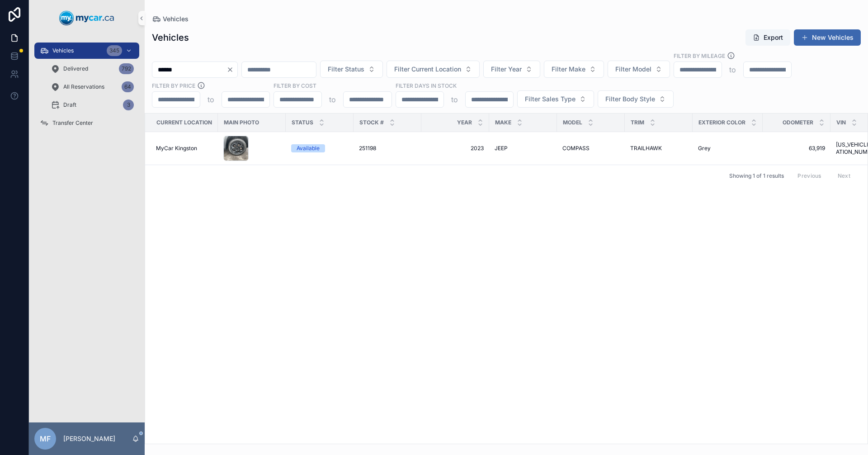  What do you see at coordinates (242, 123) in the screenshot?
I see `span: Main Photo` at bounding box center [242, 123].